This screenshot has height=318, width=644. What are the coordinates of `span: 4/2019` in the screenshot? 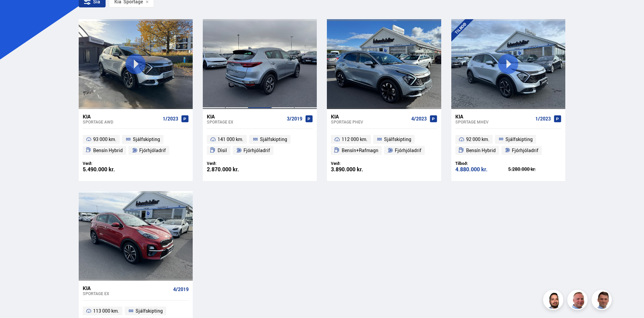 It's located at (181, 289).